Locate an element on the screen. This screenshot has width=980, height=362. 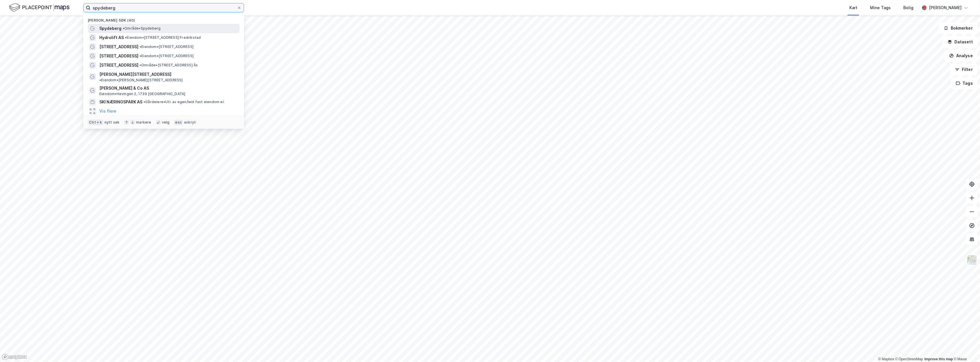
div: Kart is located at coordinates (853, 8).